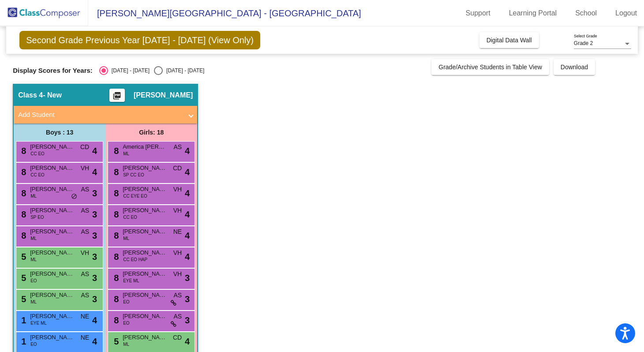  What do you see at coordinates (131, 280) in the screenshot?
I see `span: EYE ML` at bounding box center [131, 280].